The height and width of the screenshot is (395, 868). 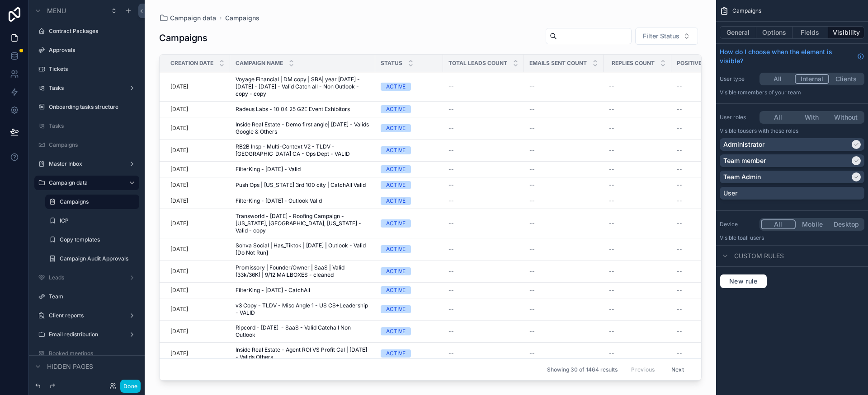 What do you see at coordinates (85, 278) in the screenshot?
I see `a: Leads` at bounding box center [85, 278].